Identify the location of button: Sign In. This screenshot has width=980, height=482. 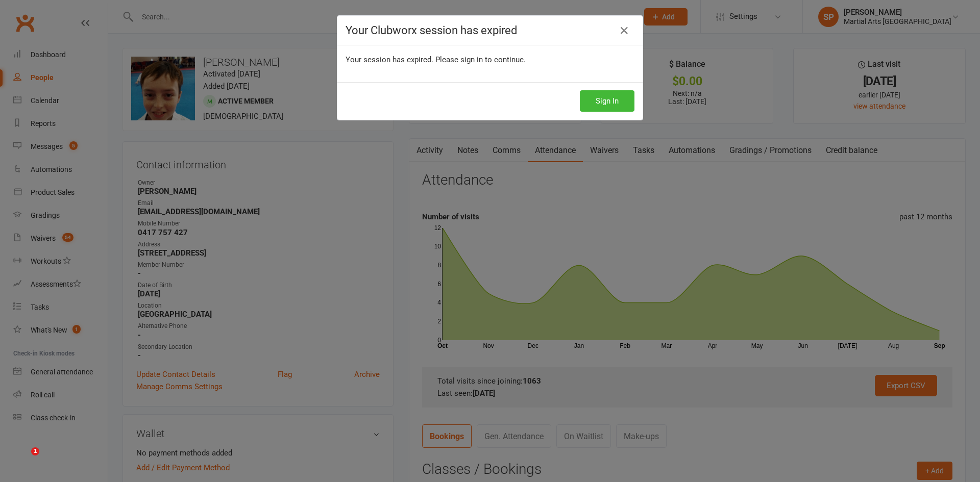
(607, 101).